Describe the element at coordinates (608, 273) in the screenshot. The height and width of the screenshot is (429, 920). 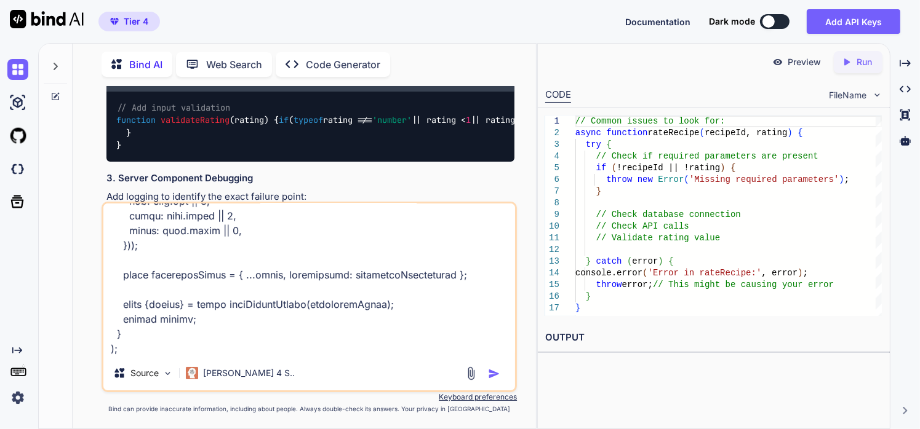
I see `span: console.error` at that location.